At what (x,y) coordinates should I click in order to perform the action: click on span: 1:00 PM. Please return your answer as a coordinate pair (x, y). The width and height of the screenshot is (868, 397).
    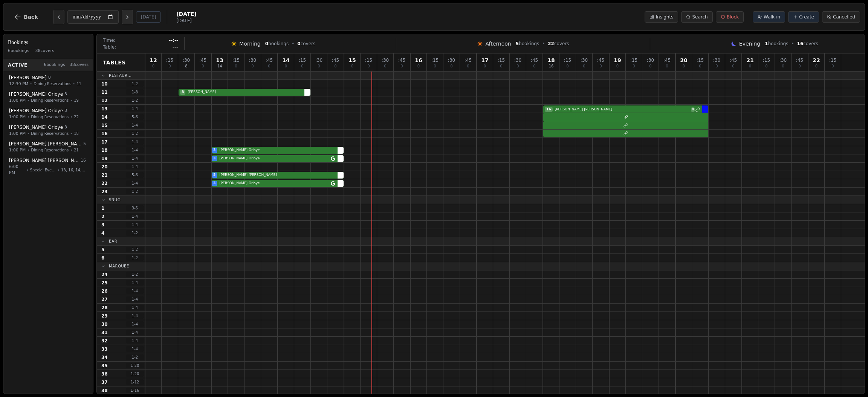
    Looking at the image, I should click on (18, 133).